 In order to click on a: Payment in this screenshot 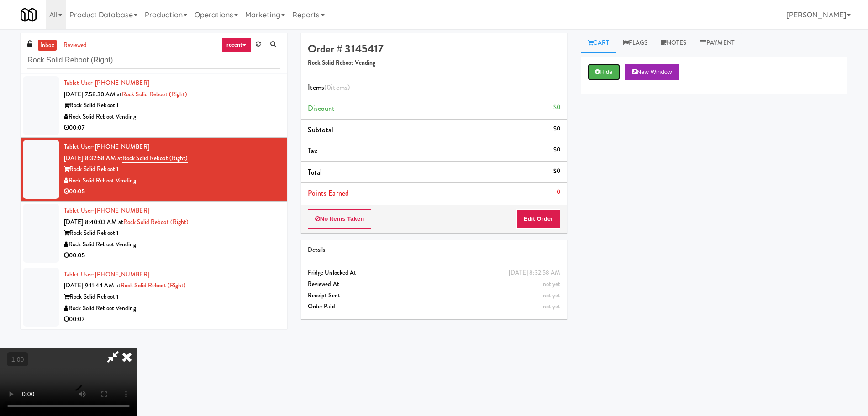, I will do `click(717, 43)`.